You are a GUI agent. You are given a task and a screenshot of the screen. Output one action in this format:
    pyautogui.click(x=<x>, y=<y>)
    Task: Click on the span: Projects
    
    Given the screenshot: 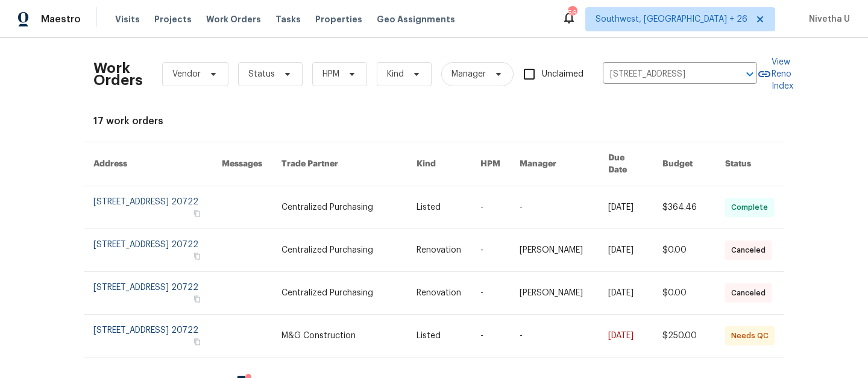 What is the action you would take?
    pyautogui.click(x=173, y=19)
    